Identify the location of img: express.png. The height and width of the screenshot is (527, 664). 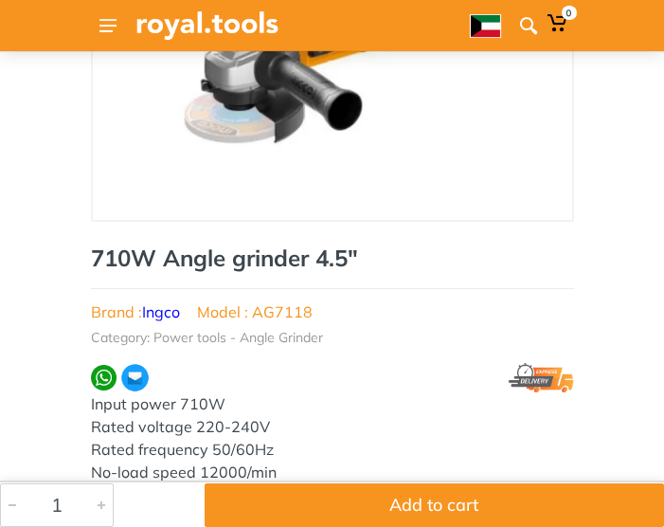
(541, 377).